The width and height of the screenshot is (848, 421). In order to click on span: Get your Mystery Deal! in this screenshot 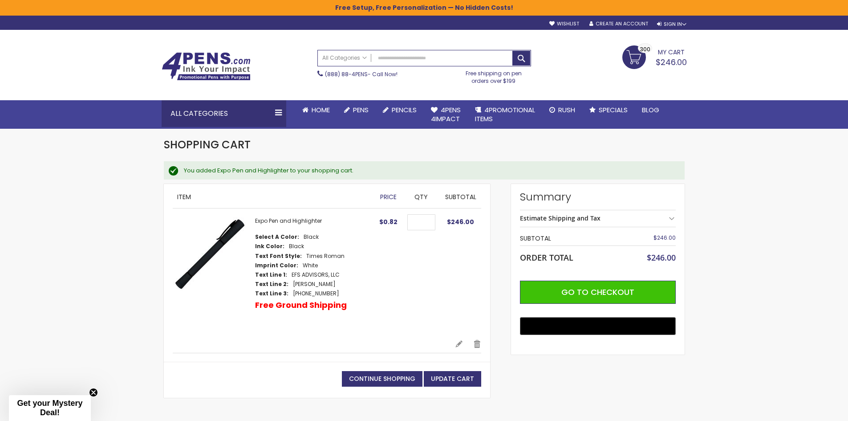, I will do `click(49, 407)`.